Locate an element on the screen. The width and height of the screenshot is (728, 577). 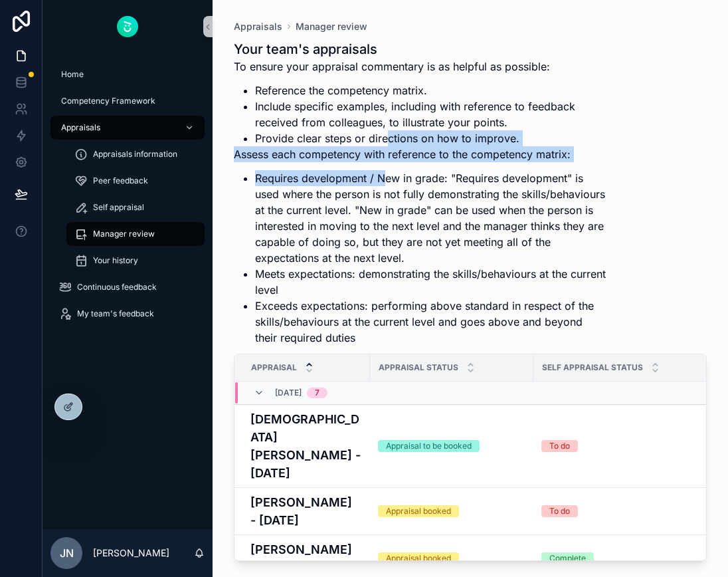
span: My team's feedback is located at coordinates (115, 314).